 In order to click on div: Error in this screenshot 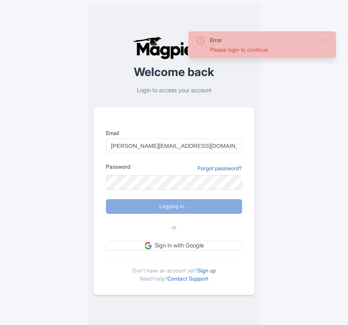, I will do `click(263, 40)`.